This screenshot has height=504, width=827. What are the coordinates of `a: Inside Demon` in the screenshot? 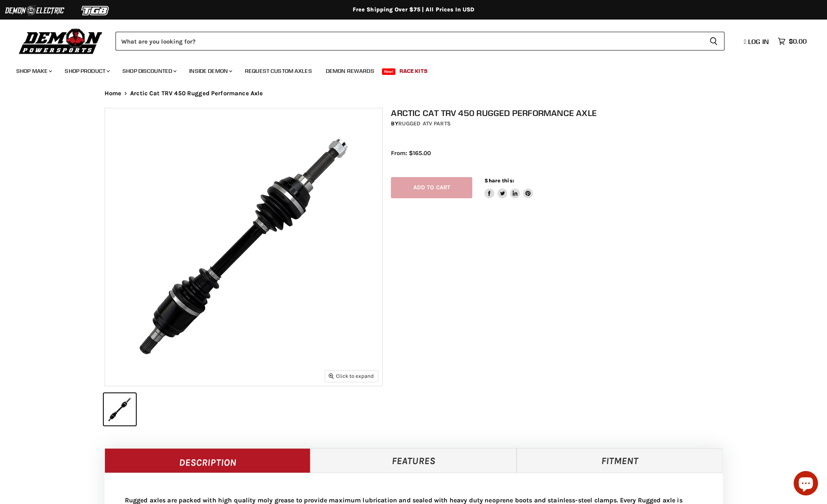 It's located at (210, 71).